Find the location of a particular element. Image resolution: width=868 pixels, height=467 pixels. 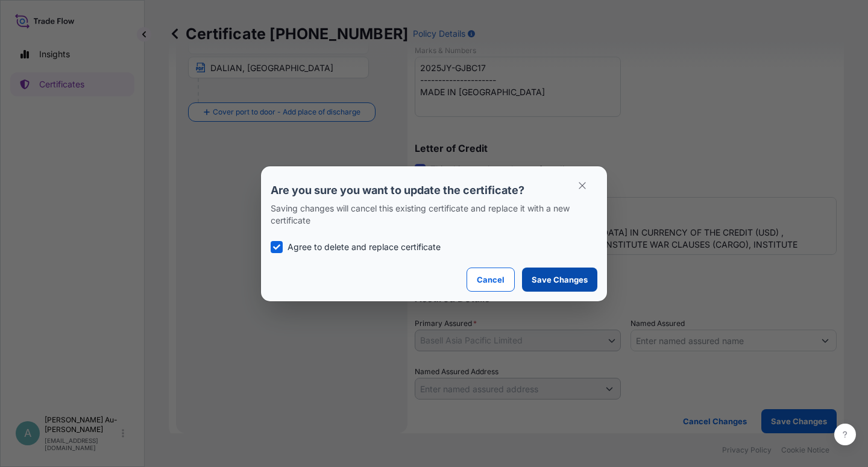

p: Are you sure you want to update the certificate? is located at coordinates (434, 190).